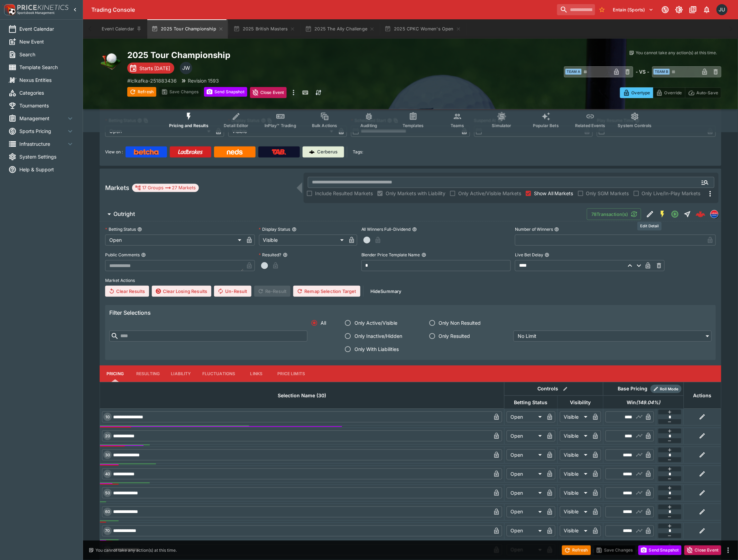 Image resolution: width=738 pixels, height=560 pixels. What do you see at coordinates (47, 105) in the screenshot?
I see `span: Tournaments` at bounding box center [47, 105].